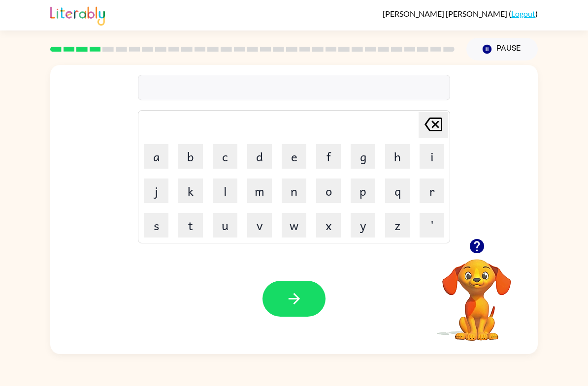 The image size is (588, 386). Describe the element at coordinates (259, 191) in the screenshot. I see `button: m` at that location.